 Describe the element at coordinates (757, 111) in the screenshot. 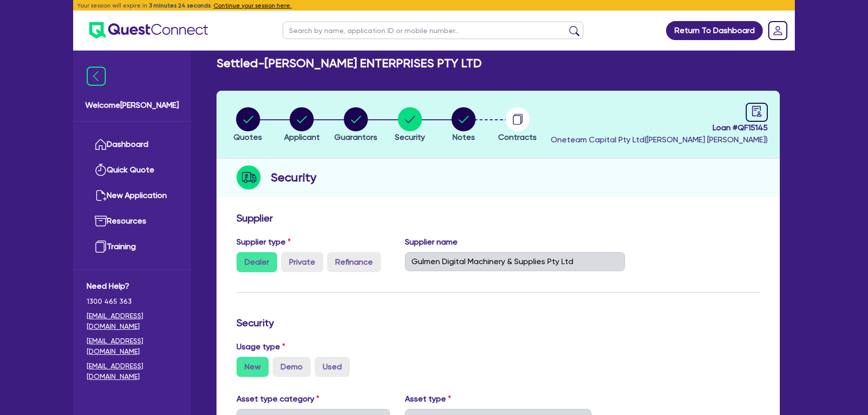

I see `span: audit` at that location.